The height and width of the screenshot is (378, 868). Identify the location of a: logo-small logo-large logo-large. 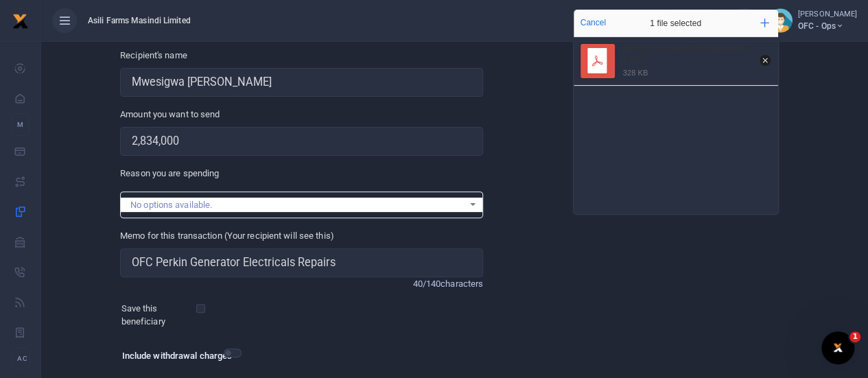
(21, 20).